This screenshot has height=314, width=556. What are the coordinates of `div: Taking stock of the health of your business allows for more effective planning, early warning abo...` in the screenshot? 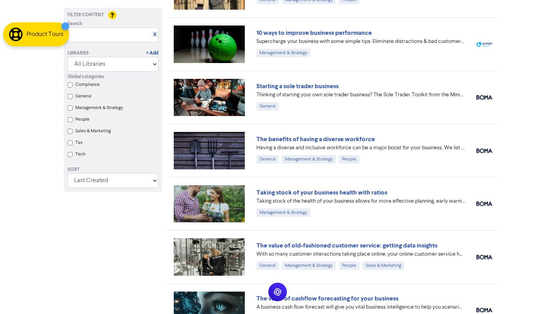 It's located at (361, 201).